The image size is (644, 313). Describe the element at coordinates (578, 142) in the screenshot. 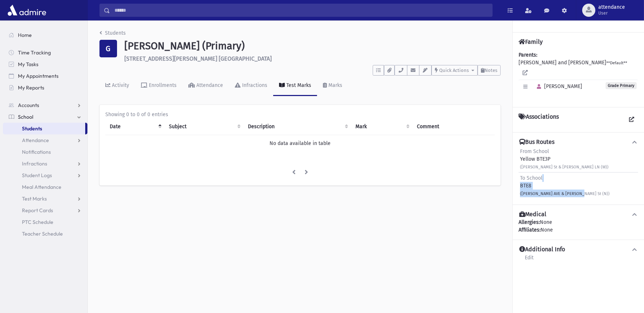

I see `button: Bus Routes` at that location.